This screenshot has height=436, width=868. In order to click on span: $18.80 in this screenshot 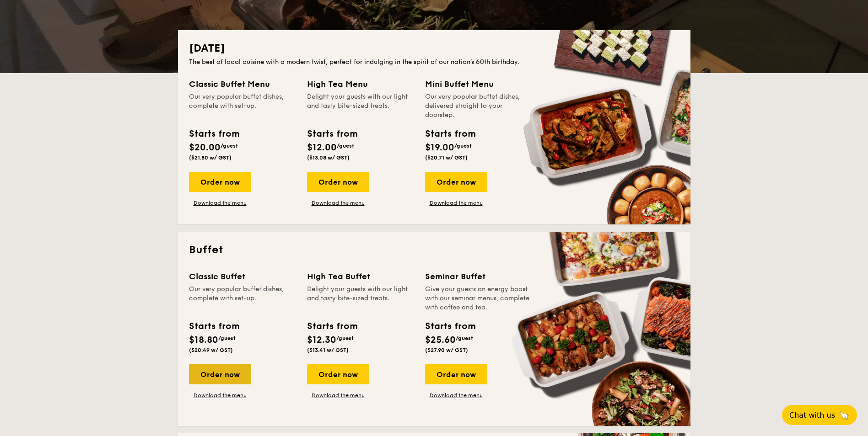, I will do `click(204, 340)`.